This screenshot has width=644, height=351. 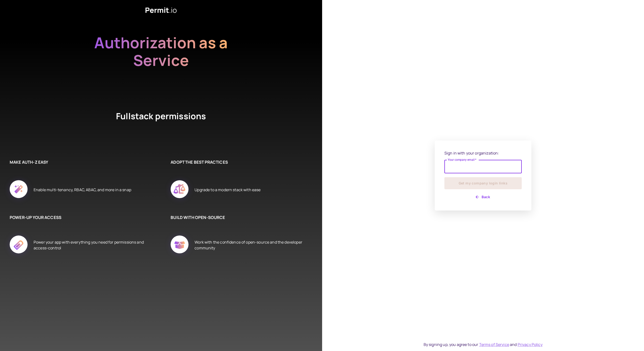 I want to click on a: Privacy Policy, so click(x=530, y=344).